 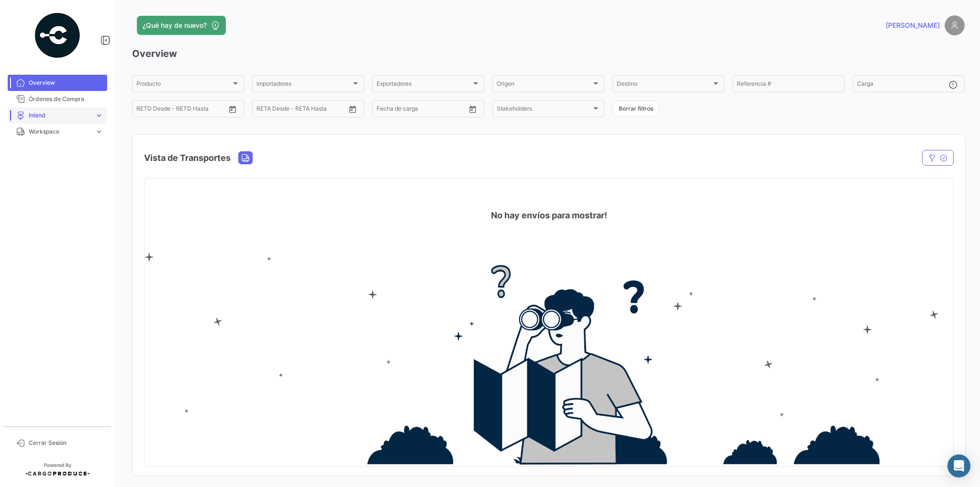 What do you see at coordinates (66, 443) in the screenshot?
I see `span: Cerrar Sesión` at bounding box center [66, 443].